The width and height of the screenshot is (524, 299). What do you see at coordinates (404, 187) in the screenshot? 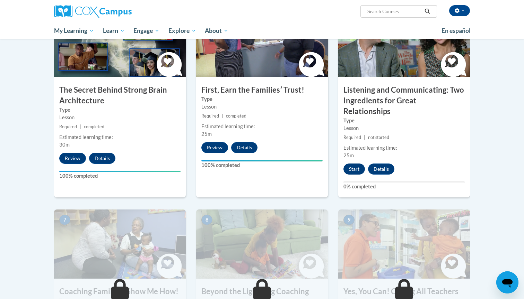
I see `label: 0% completed` at bounding box center [404, 187].